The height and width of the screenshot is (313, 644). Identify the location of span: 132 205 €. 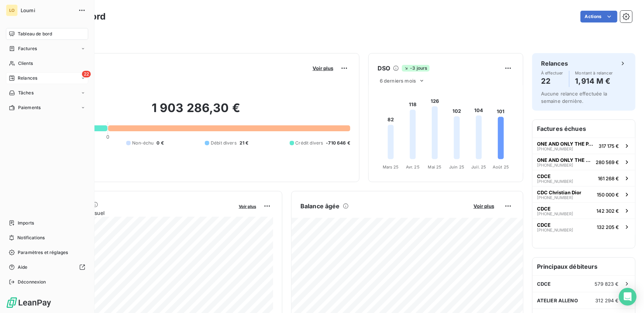
(607, 227).